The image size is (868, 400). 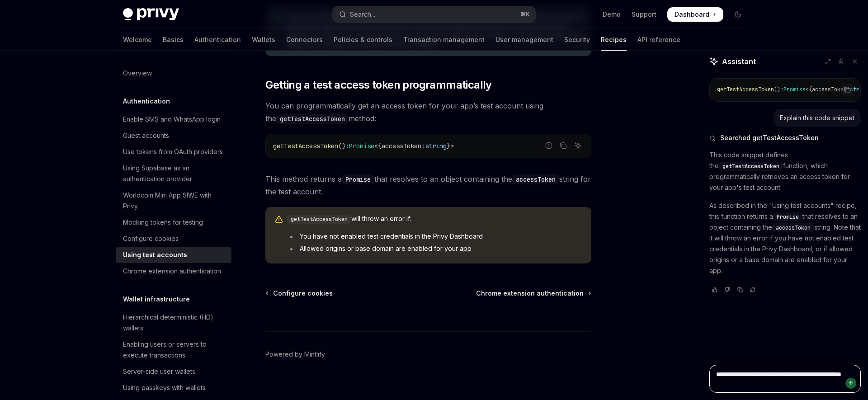 I want to click on textarea: Ask a question..., so click(x=785, y=379).